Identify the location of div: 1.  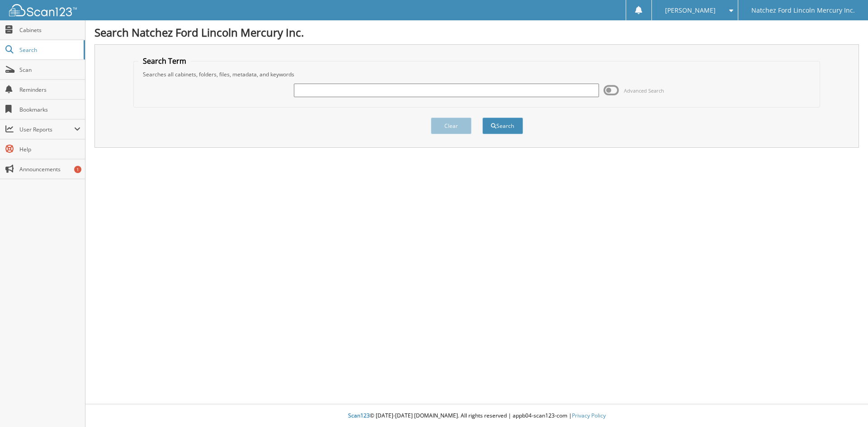
(78, 170).